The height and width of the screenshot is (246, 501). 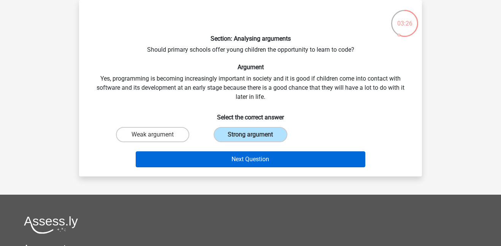 What do you see at coordinates (405, 19) in the screenshot?
I see `div: 03:26` at bounding box center [405, 19].